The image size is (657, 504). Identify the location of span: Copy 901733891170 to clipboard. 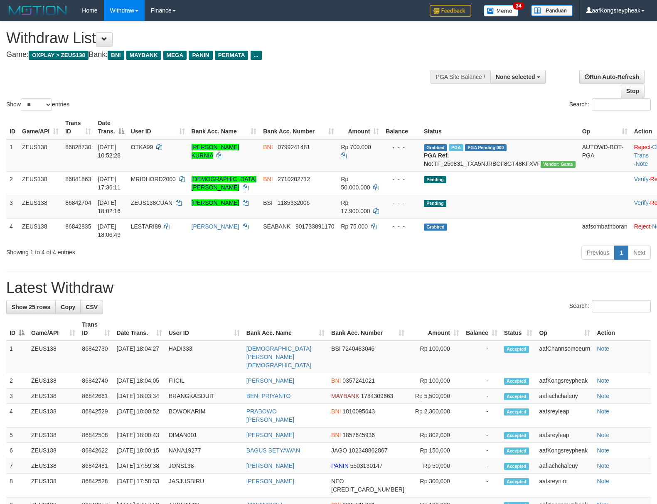
(314, 226).